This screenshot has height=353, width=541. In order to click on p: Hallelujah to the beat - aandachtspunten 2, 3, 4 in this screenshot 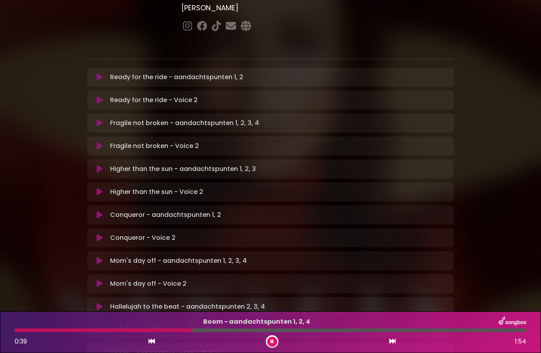, I will do `click(280, 307)`.